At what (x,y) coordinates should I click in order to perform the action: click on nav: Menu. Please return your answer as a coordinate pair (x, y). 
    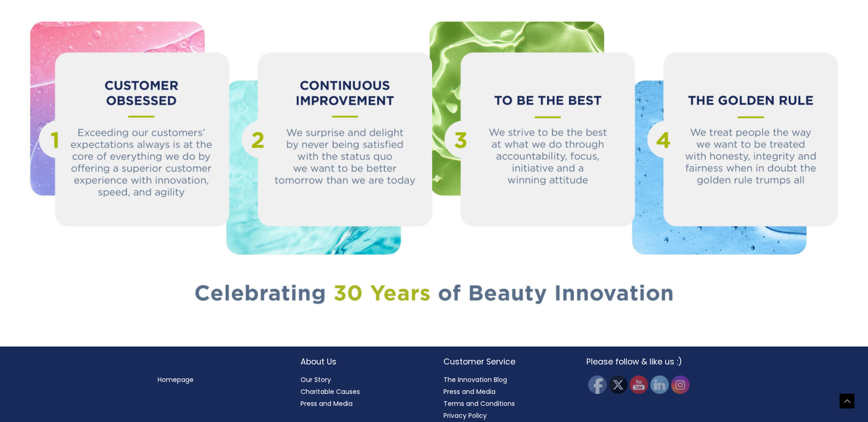
    Looking at the image, I should click on (220, 380).